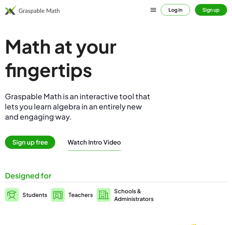  I want to click on a: Students, so click(26, 195).